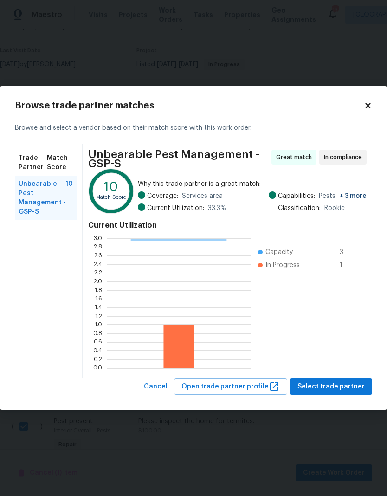 Image resolution: width=387 pixels, height=496 pixels. What do you see at coordinates (98, 359) in the screenshot?
I see `text: 0.2` at bounding box center [98, 359].